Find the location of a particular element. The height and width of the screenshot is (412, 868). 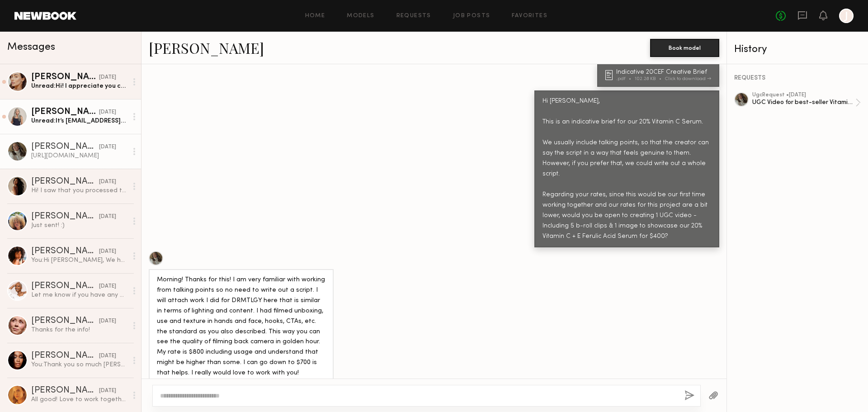

div: REQUESTS is located at coordinates (798, 78).